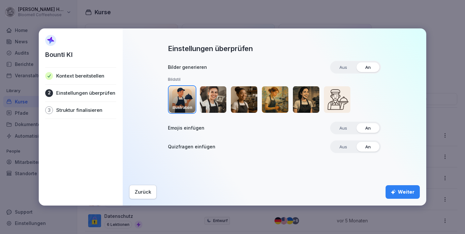  What do you see at coordinates (213, 99) in the screenshot?
I see `img: Realistic style` at bounding box center [213, 99].